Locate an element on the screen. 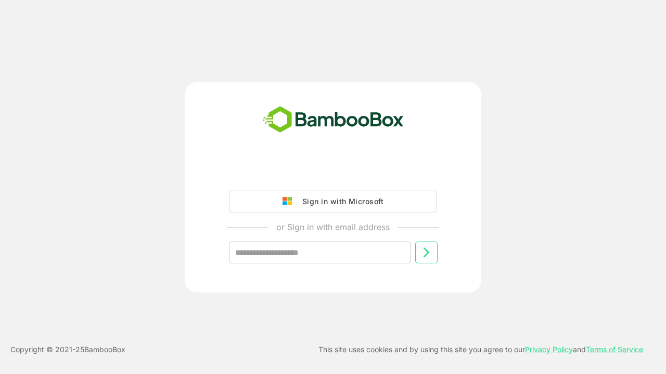 This screenshot has width=666, height=374. a: Privacy Policy is located at coordinates (549, 349).